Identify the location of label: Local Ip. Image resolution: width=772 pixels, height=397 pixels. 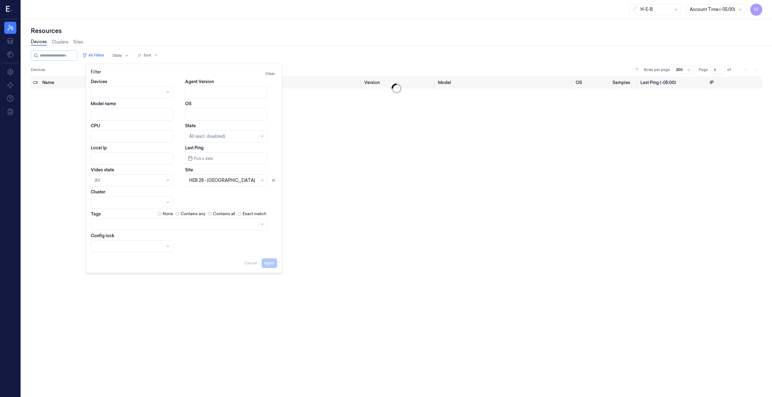
(99, 148).